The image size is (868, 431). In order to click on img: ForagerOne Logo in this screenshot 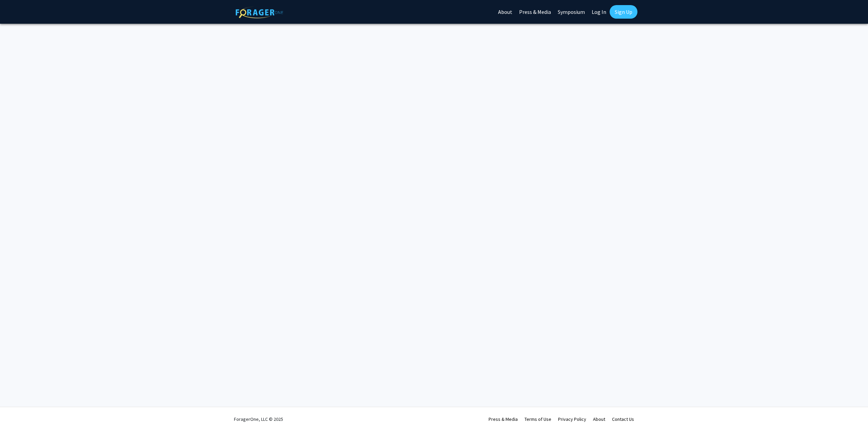, I will do `click(259, 12)`.